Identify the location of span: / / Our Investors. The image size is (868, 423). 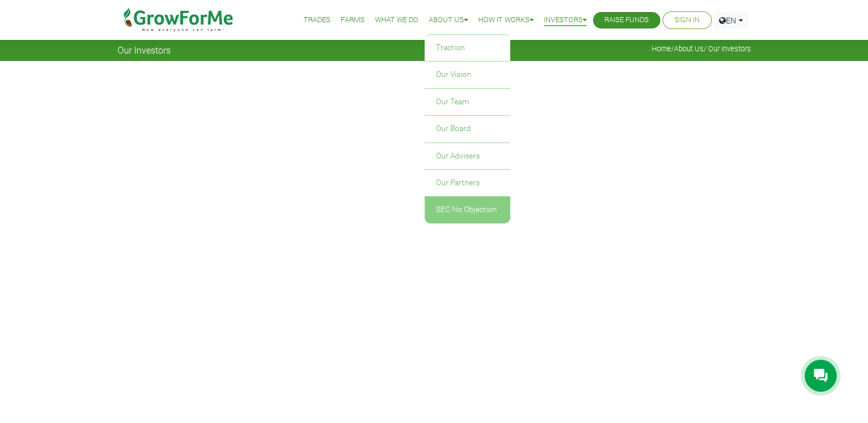
(701, 48).